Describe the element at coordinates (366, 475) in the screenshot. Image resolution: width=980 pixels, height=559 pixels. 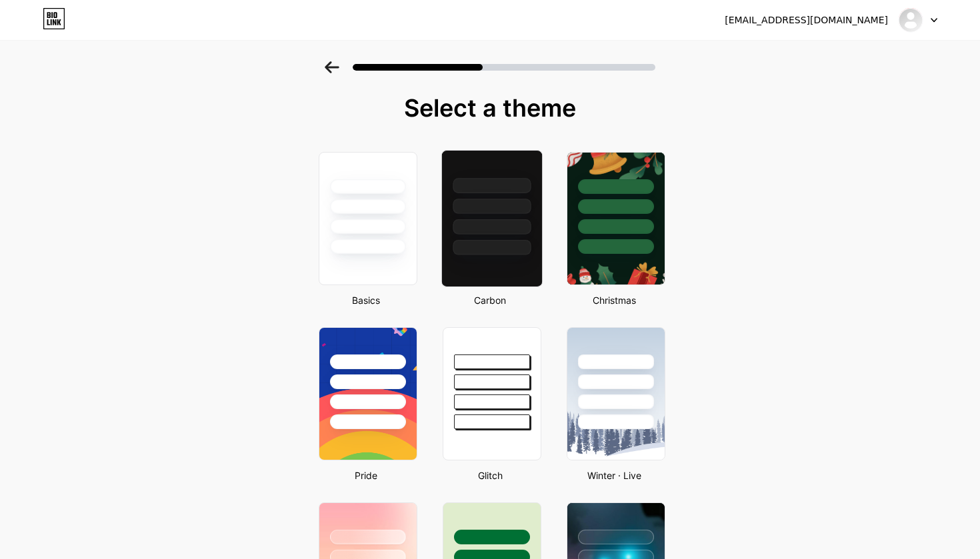
I see `div: Pride` at that location.